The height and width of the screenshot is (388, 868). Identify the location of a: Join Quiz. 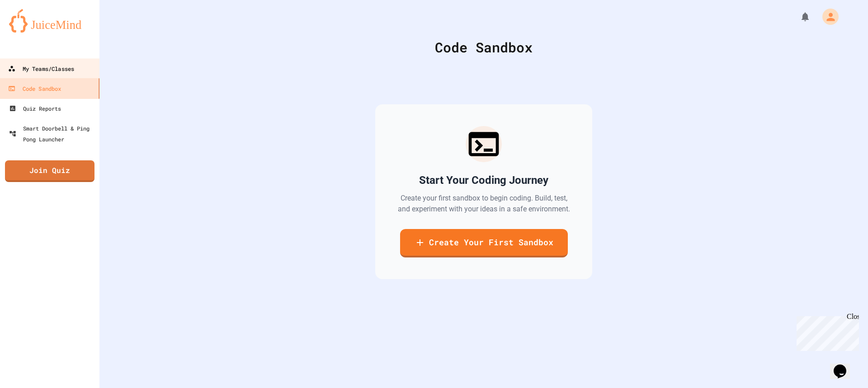
(50, 171).